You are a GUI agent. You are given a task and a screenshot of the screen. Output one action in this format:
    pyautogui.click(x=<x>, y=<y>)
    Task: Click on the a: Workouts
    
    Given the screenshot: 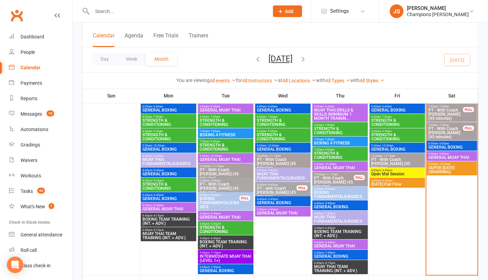 What is the action you would take?
    pyautogui.click(x=40, y=175)
    